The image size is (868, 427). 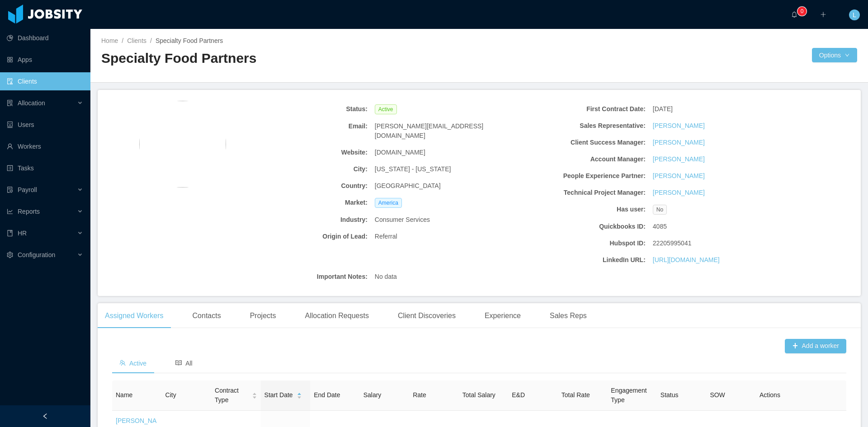 I want to click on i: icon: read, so click(x=179, y=363).